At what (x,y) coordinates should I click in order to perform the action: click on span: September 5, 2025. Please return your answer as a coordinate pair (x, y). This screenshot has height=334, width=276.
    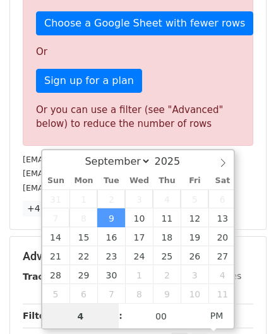
    Looking at the image, I should click on (195, 199).